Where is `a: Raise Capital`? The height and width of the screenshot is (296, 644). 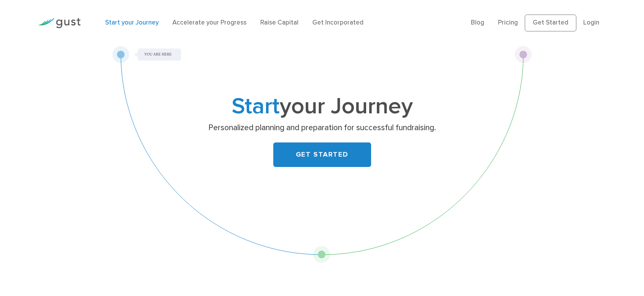 a: Raise Capital is located at coordinates (279, 23).